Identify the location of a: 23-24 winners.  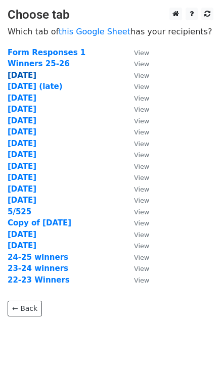
(38, 268).